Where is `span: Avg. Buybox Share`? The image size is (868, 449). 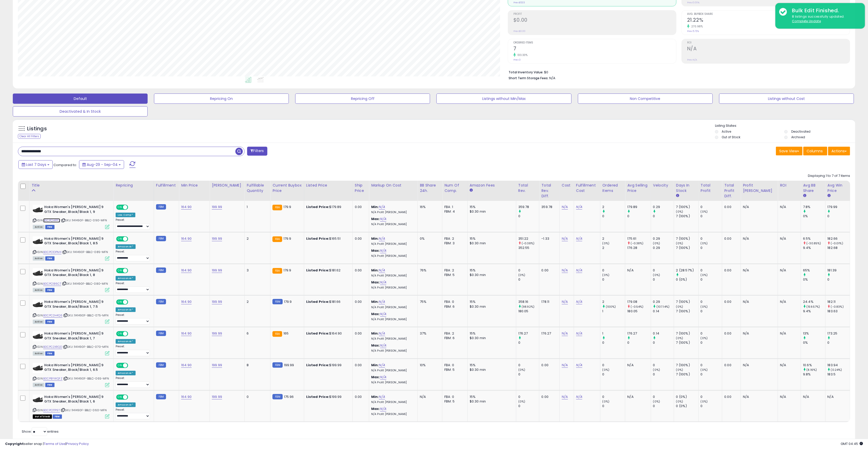
span: Avg. Buybox Share is located at coordinates (768, 14).